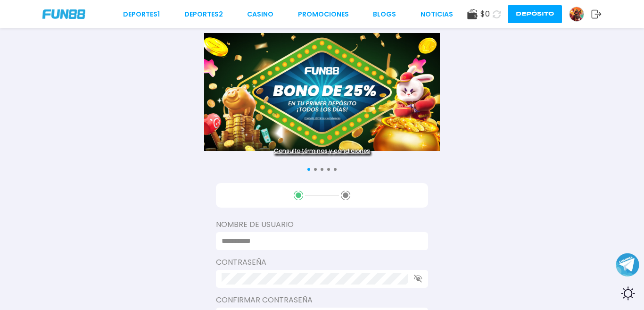 The height and width of the screenshot is (310, 644). Describe the element at coordinates (322, 262) in the screenshot. I see `label: Contraseña` at that location.